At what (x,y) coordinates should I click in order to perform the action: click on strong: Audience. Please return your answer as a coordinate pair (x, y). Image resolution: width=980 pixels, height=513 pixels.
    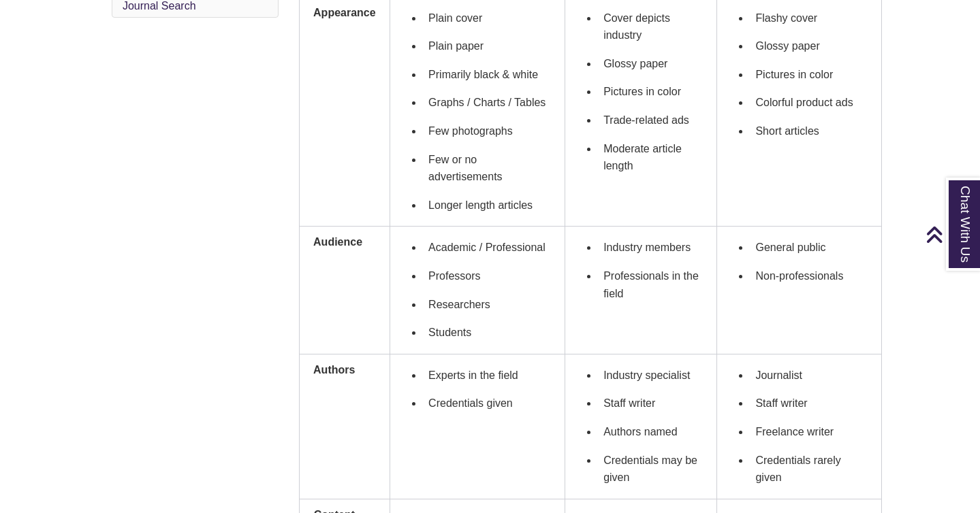
    Looking at the image, I should click on (338, 242).